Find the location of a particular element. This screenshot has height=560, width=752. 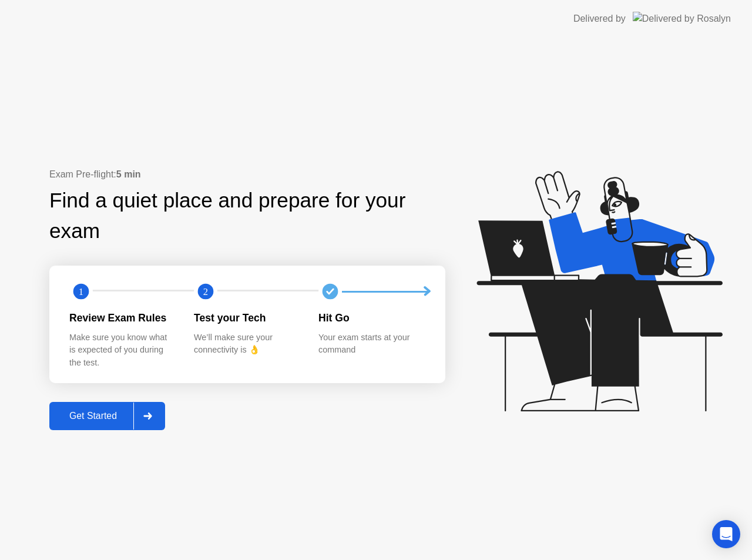

div: Exam Pre-flight: is located at coordinates (247, 175).